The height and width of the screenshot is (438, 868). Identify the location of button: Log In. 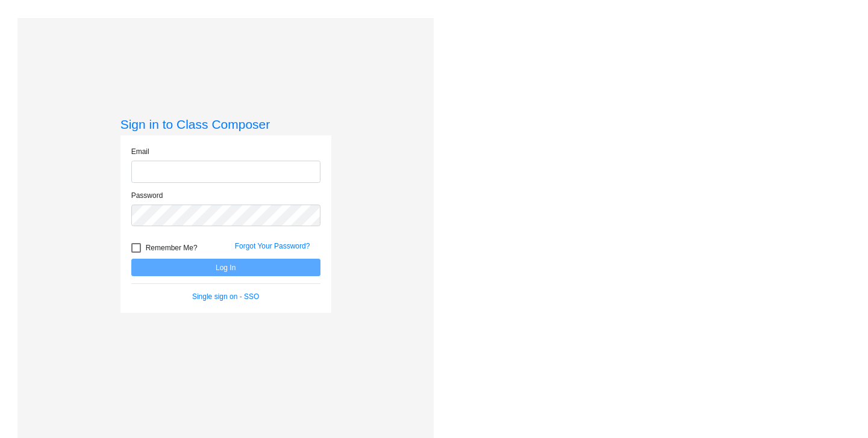
(226, 267).